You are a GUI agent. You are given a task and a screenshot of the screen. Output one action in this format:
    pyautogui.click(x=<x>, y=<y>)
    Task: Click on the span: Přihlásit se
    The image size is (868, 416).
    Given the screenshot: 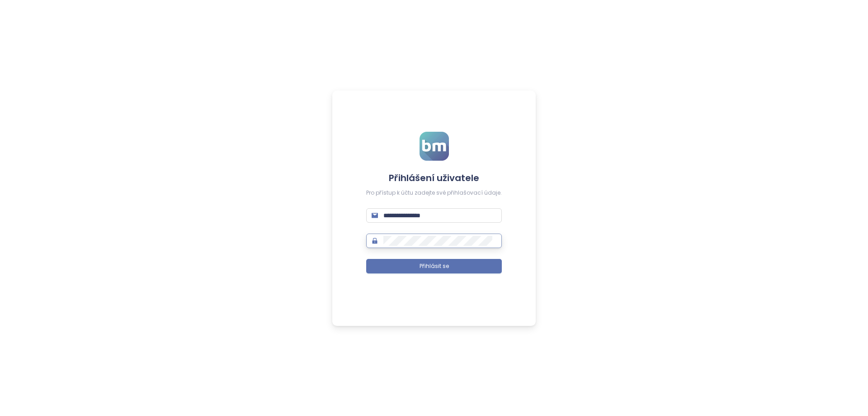 What is the action you would take?
    pyautogui.click(x=434, y=266)
    